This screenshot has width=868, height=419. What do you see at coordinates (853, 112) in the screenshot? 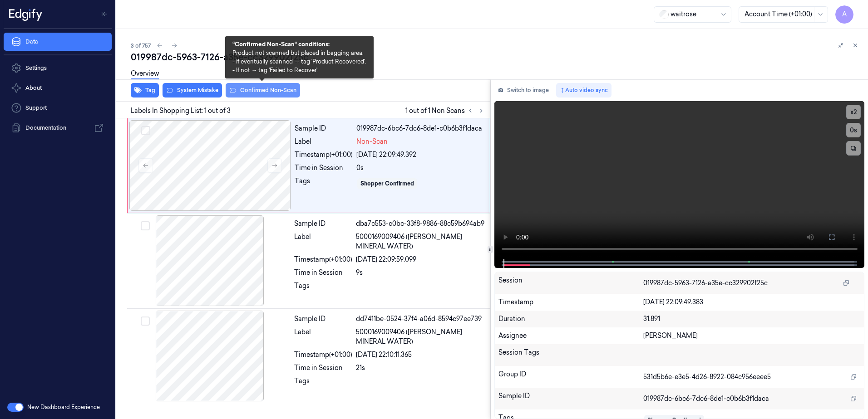
I see `button: x2` at bounding box center [853, 112].